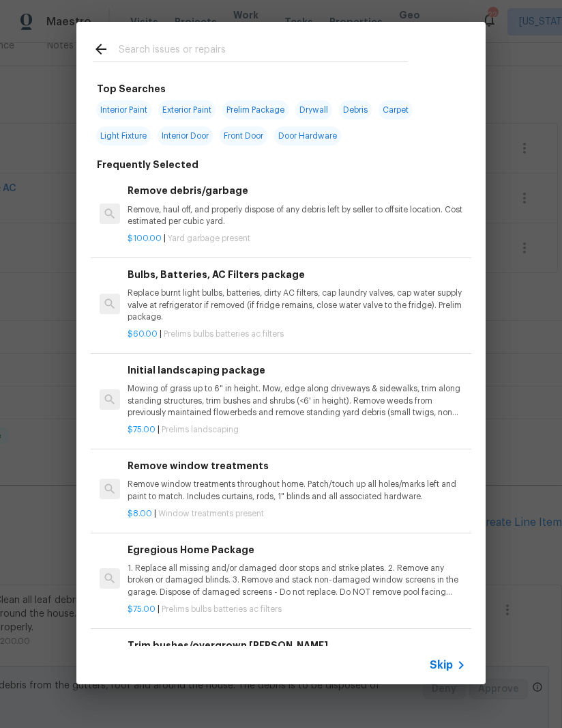 This screenshot has width=562, height=728. What do you see at coordinates (243, 136) in the screenshot?
I see `span: Front Door` at bounding box center [243, 136].